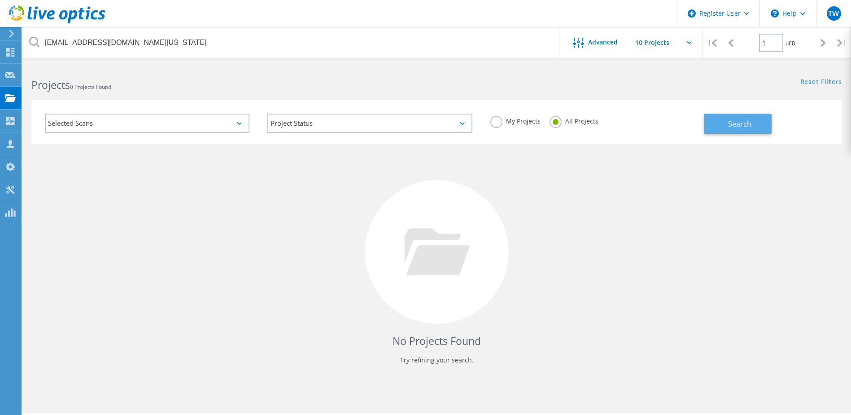 The image size is (851, 415). What do you see at coordinates (51, 85) in the screenshot?
I see `b: Projects` at bounding box center [51, 85].